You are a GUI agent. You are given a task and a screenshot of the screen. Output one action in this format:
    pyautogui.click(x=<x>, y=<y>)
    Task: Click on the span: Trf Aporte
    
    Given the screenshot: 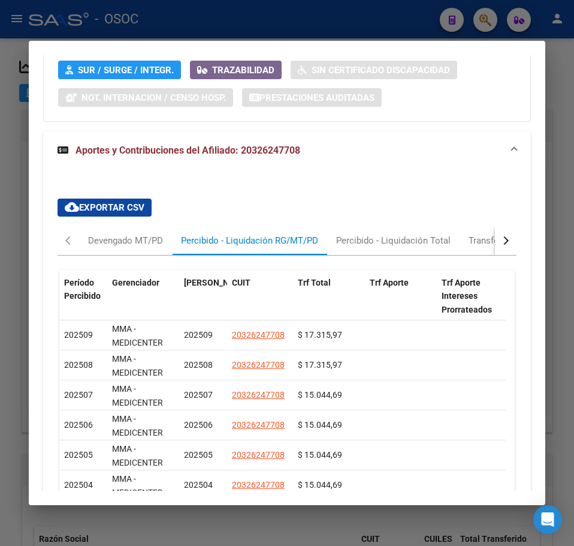 What is the action you would take?
    pyautogui.click(x=389, y=282)
    